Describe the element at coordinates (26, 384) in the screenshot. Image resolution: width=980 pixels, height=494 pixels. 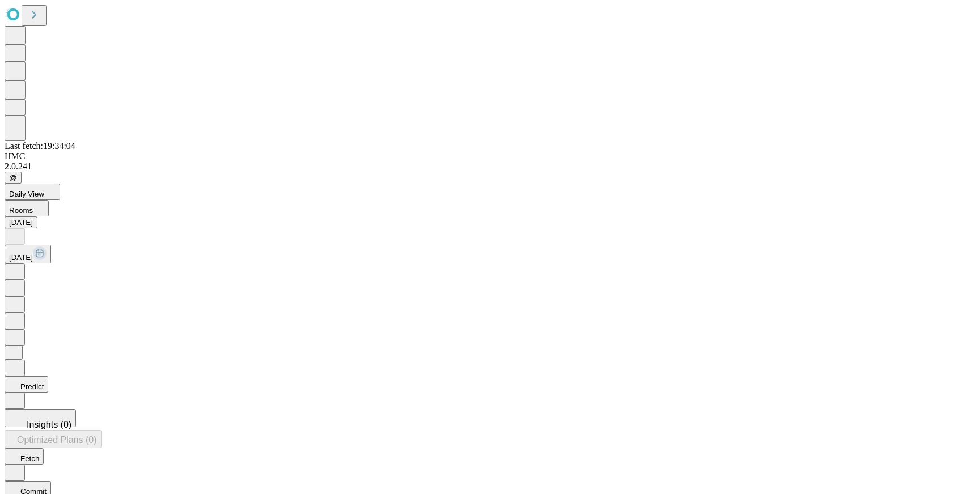
I see `button: Predict` at that location.